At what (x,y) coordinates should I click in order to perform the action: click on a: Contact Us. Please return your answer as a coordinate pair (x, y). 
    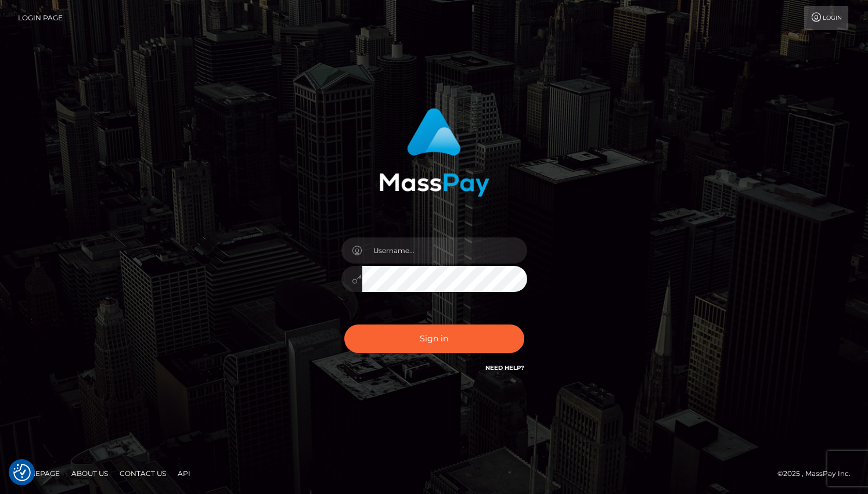
    Looking at the image, I should click on (143, 473).